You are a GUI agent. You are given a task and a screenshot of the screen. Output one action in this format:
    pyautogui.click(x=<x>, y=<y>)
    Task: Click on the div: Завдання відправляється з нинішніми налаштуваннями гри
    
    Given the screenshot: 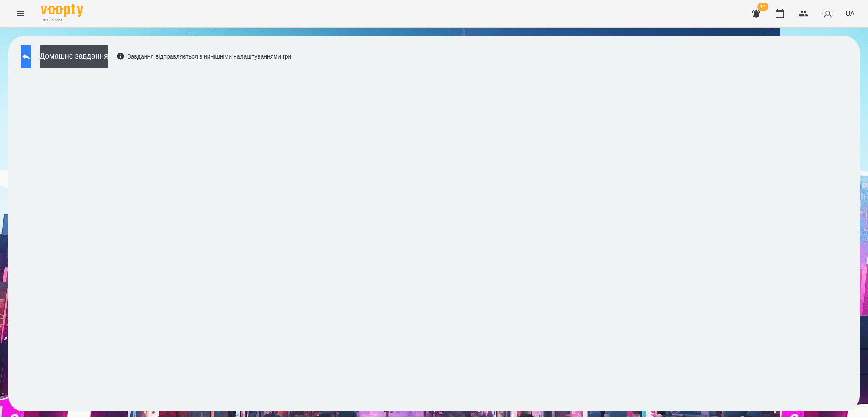 What is the action you would take?
    pyautogui.click(x=204, y=56)
    